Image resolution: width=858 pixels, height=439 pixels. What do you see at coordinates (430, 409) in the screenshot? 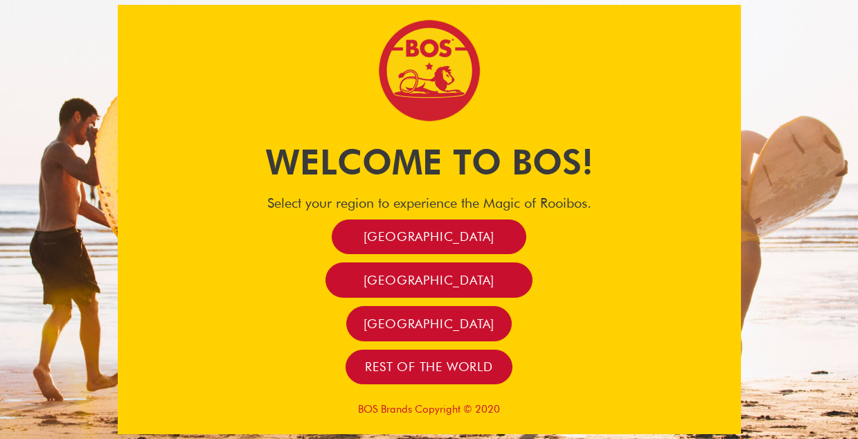
I see `p: BOS Brands Copyright © 2020` at bounding box center [430, 409].